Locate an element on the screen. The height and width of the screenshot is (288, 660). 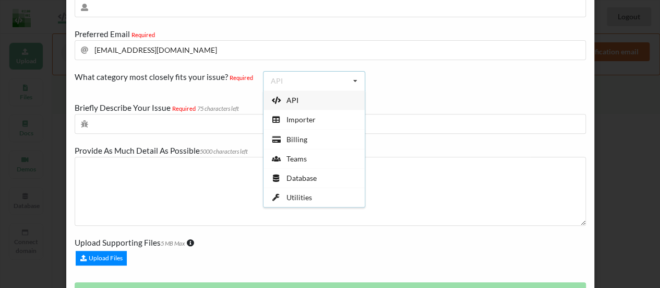
span: Upload Supporting Files is located at coordinates (117, 242).